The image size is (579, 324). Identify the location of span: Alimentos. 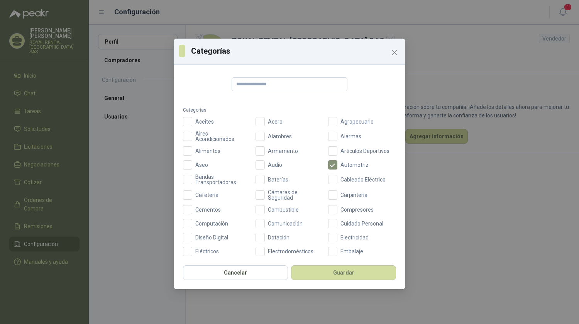
(208, 151).